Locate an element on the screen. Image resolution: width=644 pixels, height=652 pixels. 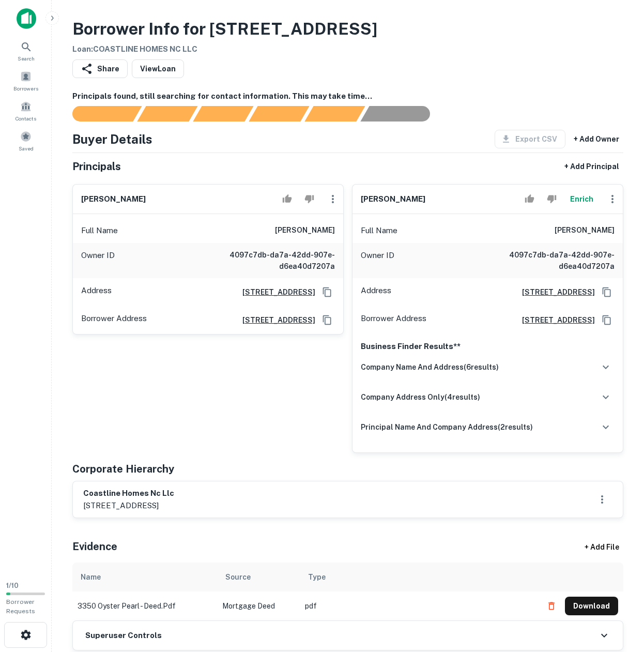
div: Principals found, still searching for contact information. This may take time... is located at coordinates (335, 113).